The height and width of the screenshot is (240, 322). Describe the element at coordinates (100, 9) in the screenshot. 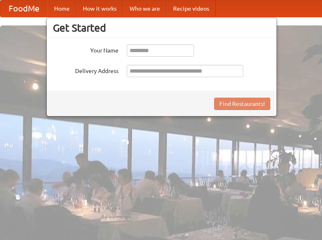

I see `a: How it works` at that location.